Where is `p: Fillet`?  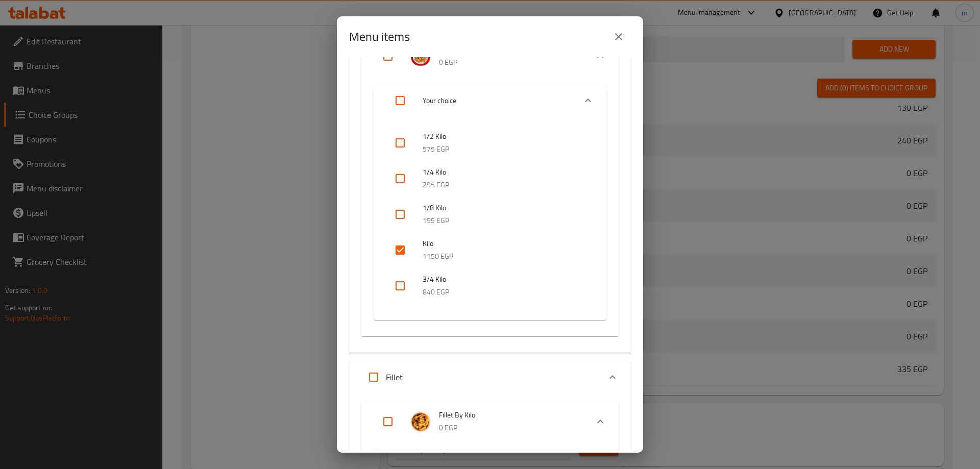 p: Fillet is located at coordinates (394, 377).